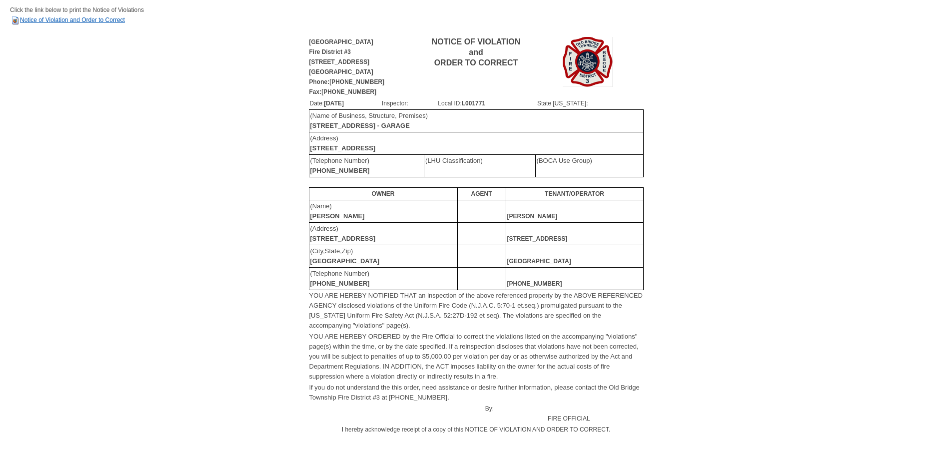  Describe the element at coordinates (574, 194) in the screenshot. I see `b: TENANT/OPERATOR` at that location.